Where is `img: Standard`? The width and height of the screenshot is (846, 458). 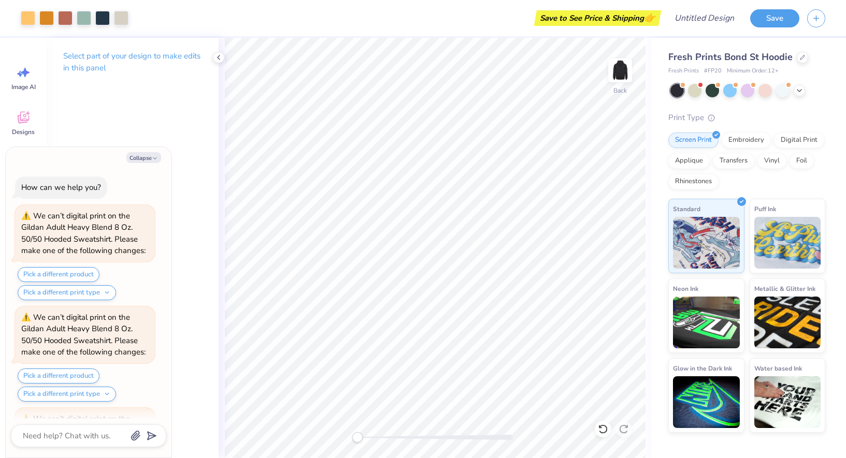
img: Standard is located at coordinates (706, 243).